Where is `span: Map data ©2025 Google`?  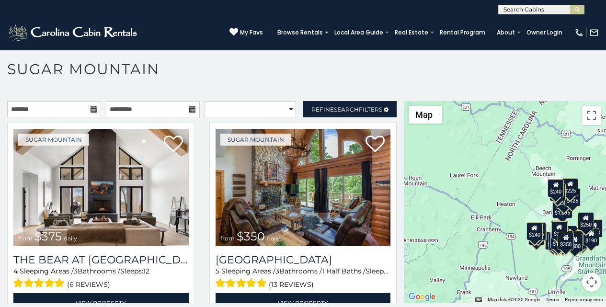
span: Map data ©2025 Google is located at coordinates (513, 299).